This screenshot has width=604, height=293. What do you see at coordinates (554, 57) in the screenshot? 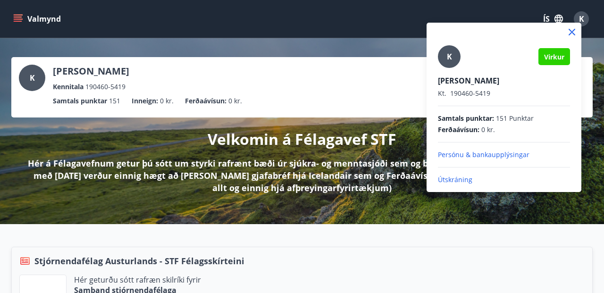
I see `span: Virkur` at bounding box center [554, 57].